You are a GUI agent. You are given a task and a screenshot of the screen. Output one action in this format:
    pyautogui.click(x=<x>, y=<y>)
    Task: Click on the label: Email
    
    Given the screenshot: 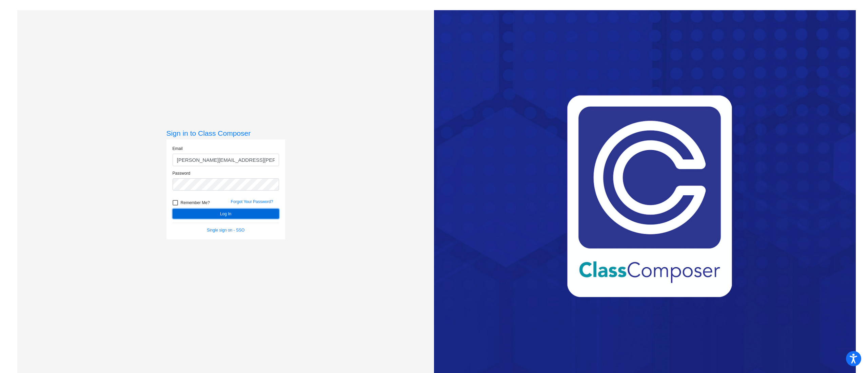 What is the action you would take?
    pyautogui.click(x=178, y=149)
    